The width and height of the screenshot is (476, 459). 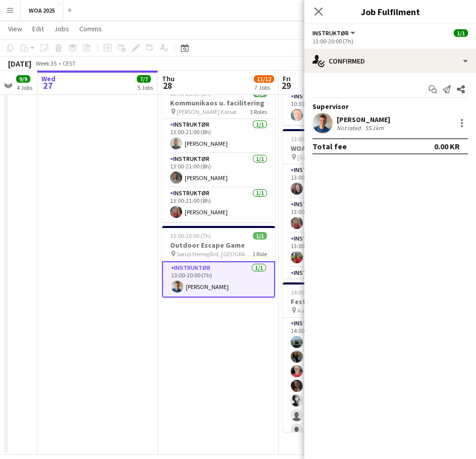 I want to click on span: Edit, so click(x=38, y=29).